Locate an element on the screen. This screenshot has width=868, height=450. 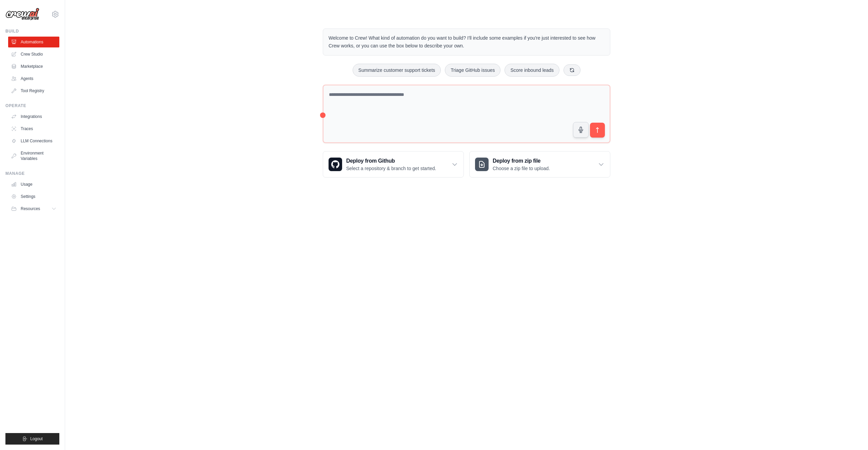
a: Agents is located at coordinates (33, 79).